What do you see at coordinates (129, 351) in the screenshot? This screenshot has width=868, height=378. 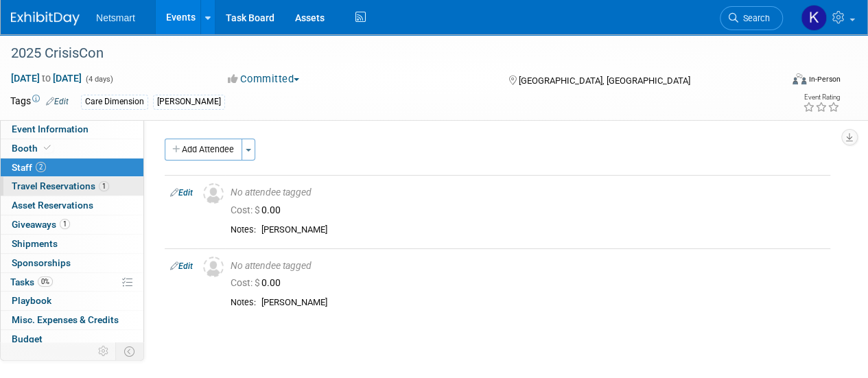 I see `td: Toggle Event Tabs` at bounding box center [129, 351].